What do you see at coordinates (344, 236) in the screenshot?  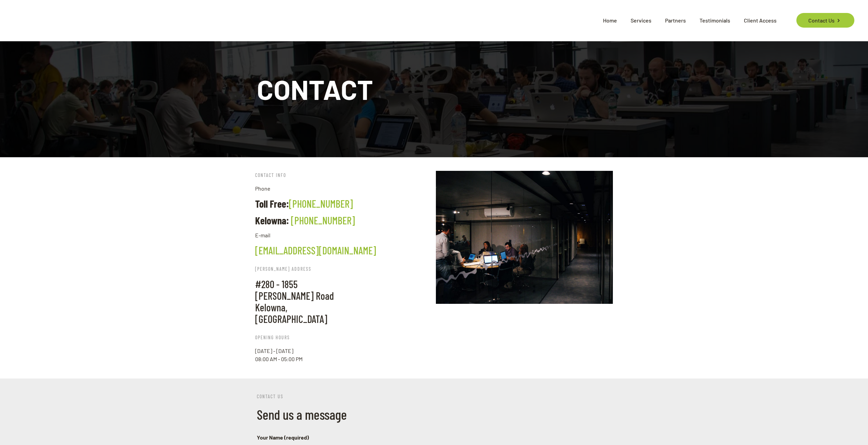 I see `p: E-mail` at bounding box center [344, 236].